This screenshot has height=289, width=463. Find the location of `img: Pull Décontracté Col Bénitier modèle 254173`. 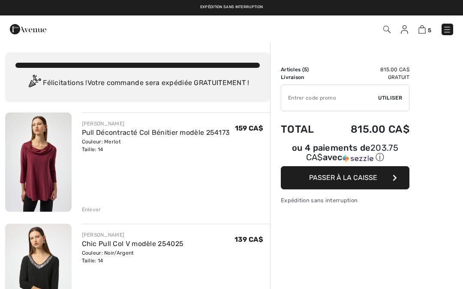

img: Pull Décontracté Col Bénitier modèle 254173 is located at coordinates (38, 162).